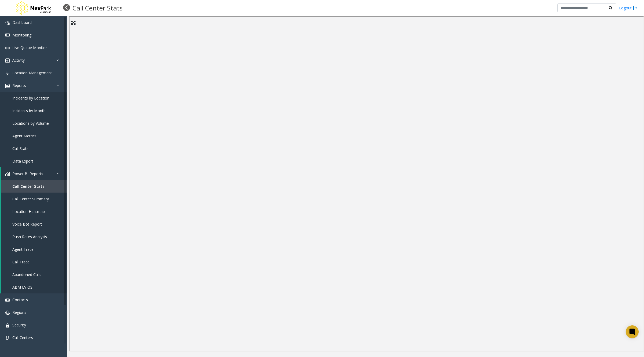 The width and height of the screenshot is (644, 357). I want to click on a: Call Trace, so click(34, 262).